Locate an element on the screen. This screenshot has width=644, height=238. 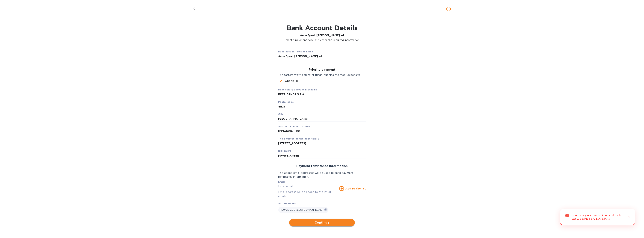
button: close is located at coordinates (449, 9).